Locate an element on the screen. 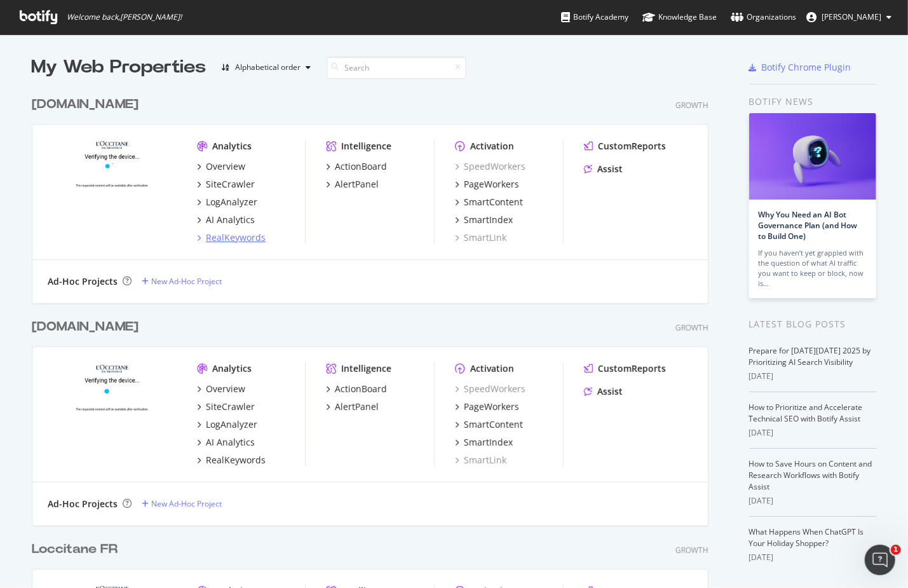  div: Loccitane FR is located at coordinates (74, 549).